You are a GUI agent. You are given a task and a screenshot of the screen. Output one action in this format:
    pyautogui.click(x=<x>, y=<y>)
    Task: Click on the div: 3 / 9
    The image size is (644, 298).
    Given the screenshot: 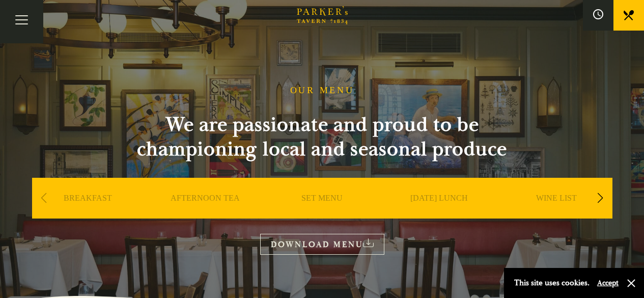 What is the action you would take?
    pyautogui.click(x=323, y=213)
    